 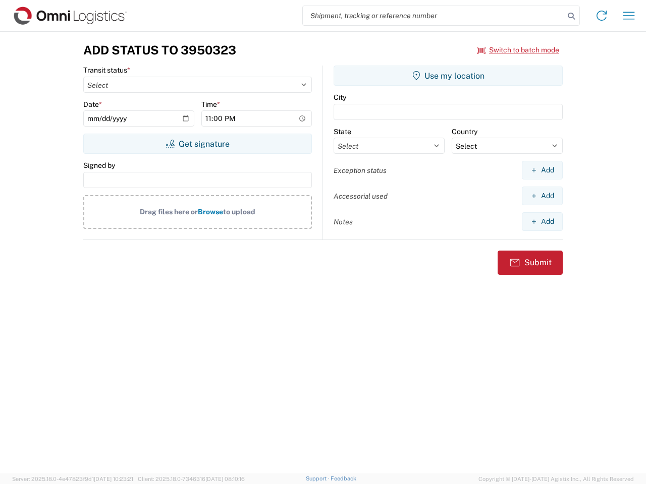 I want to click on button: Submit, so click(x=530, y=263).